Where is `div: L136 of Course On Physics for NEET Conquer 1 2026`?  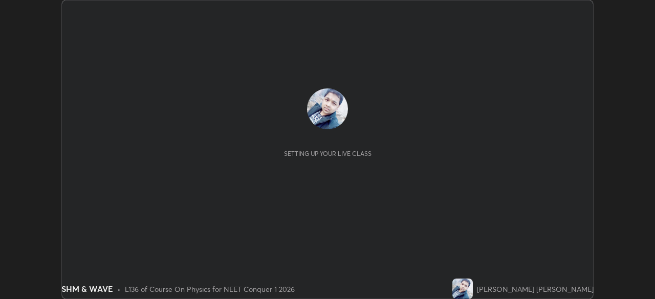 div: L136 of Course On Physics for NEET Conquer 1 2026 is located at coordinates (210, 289).